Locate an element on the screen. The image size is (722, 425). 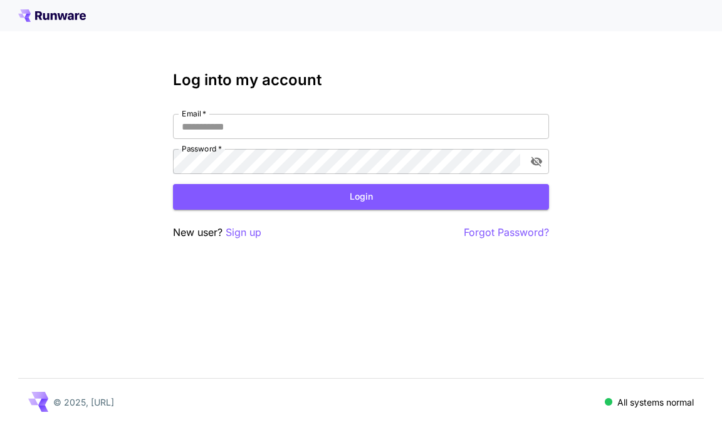
label: Email is located at coordinates (194, 113).